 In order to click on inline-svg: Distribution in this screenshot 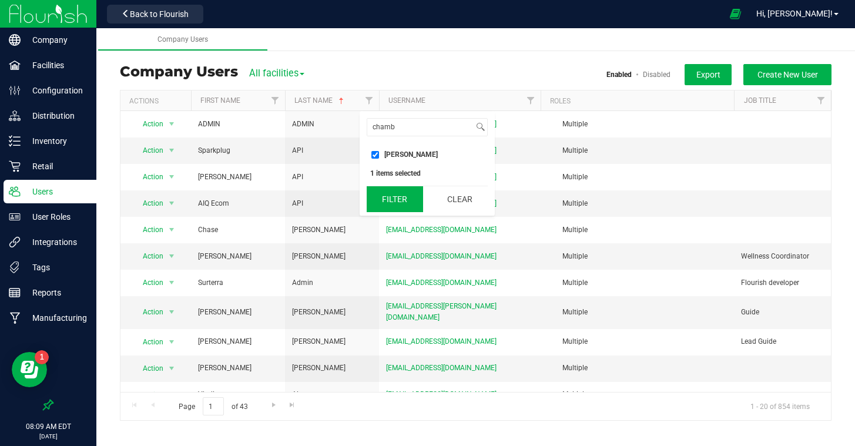, I will do `click(15, 116)`.